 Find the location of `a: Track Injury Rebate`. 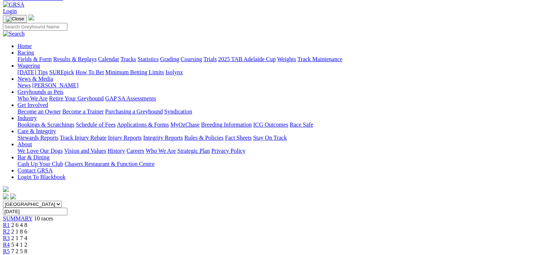

a: Track Injury Rebate is located at coordinates (83, 138).